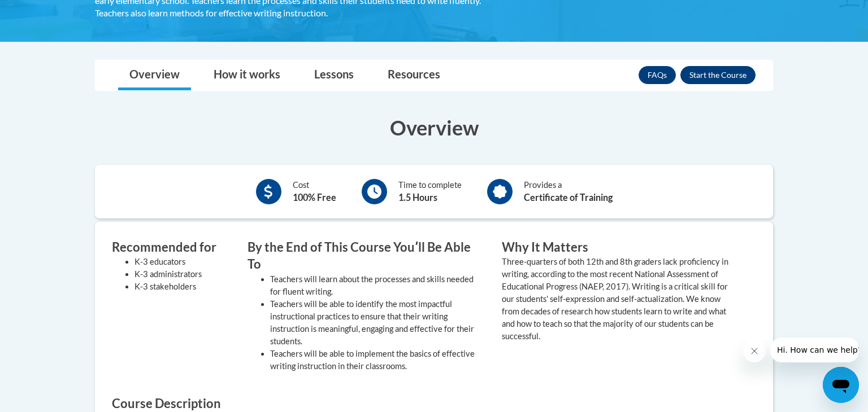  I want to click on b: 100% Free, so click(314, 197).